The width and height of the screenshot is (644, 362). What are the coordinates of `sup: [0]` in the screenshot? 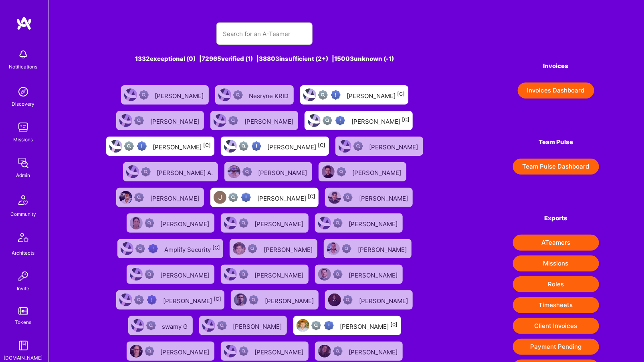 It's located at (395, 324).